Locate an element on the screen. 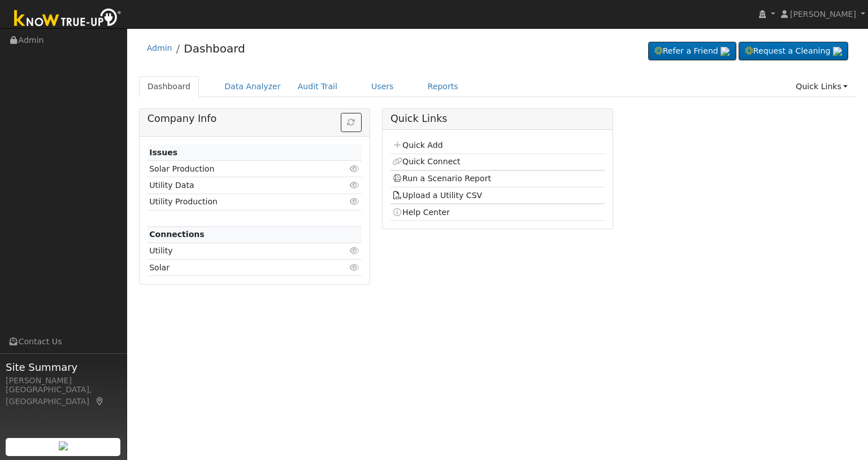 The width and height of the screenshot is (868, 460). td: Solar Production is located at coordinates (237, 169).